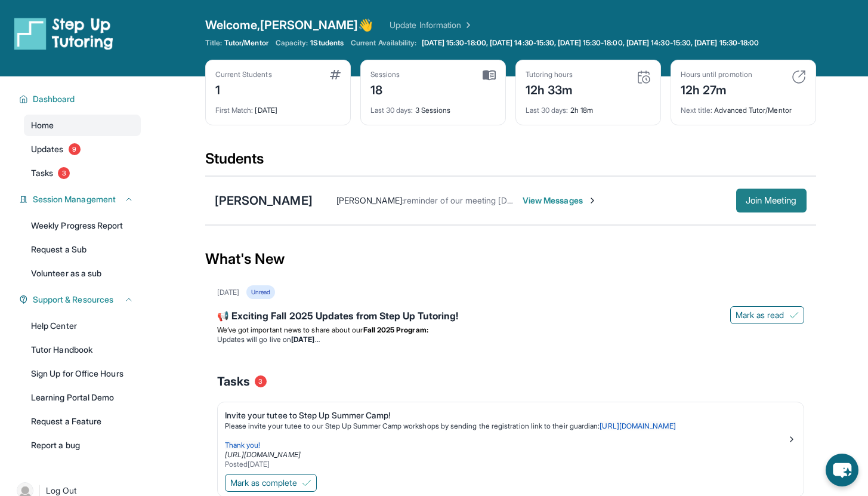 The width and height of the screenshot is (868, 496). What do you see at coordinates (82, 250) in the screenshot?
I see `a: Request a Sub` at bounding box center [82, 250].